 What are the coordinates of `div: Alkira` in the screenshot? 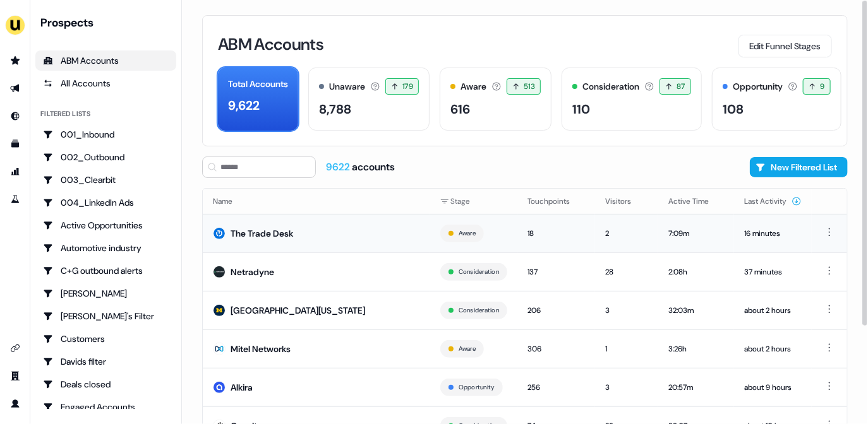 It's located at (241, 388).